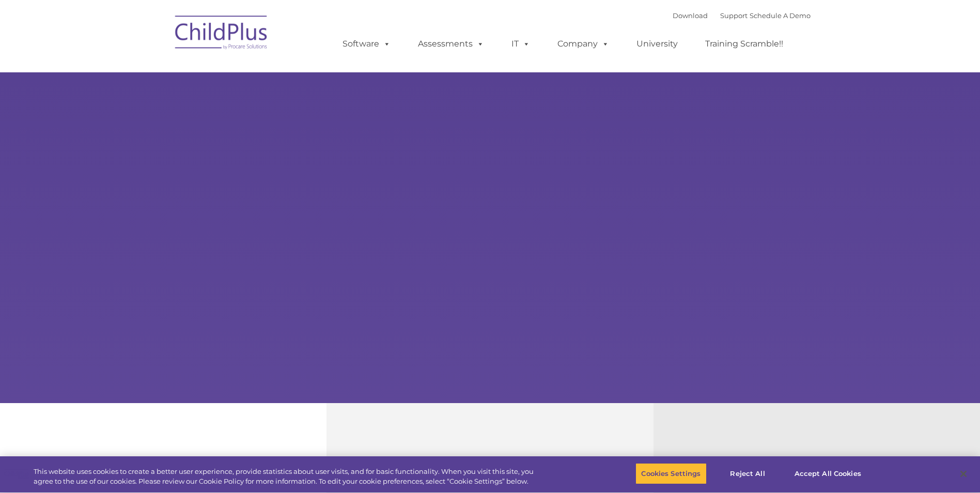  Describe the element at coordinates (583, 44) in the screenshot. I see `a: Company` at that location.